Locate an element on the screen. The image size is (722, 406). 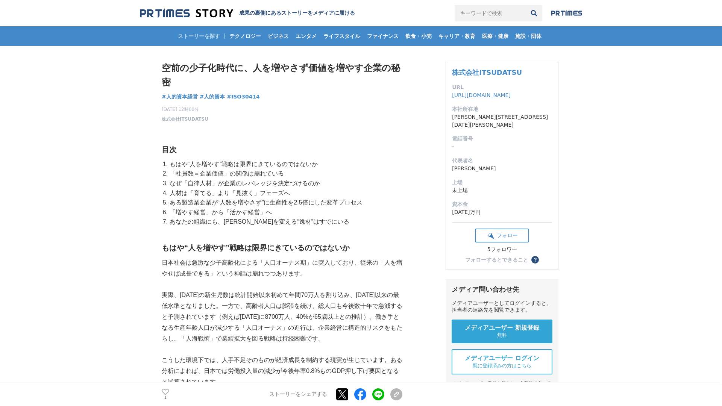
li: ある製造業企業が“人数を増やさず”に生産性を2.5倍にした変革プロセス is located at coordinates (285, 203).